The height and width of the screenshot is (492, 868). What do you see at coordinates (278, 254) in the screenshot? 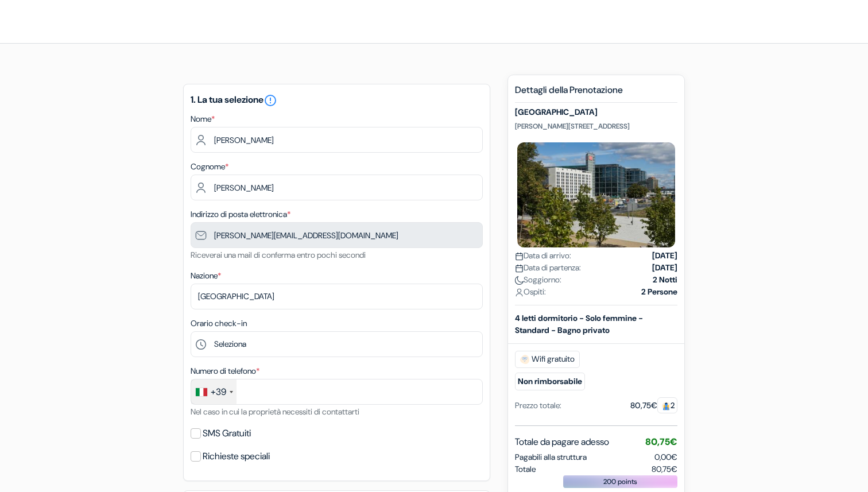
I see `small: Riceverai una mail di conferma entro pochi secondi` at bounding box center [278, 254].